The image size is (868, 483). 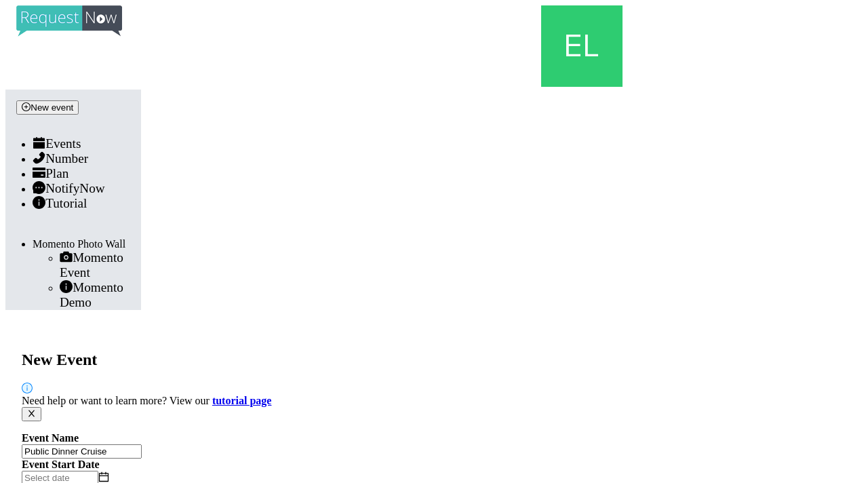 What do you see at coordinates (39, 157) in the screenshot?
I see `span: phone` at bounding box center [39, 157].